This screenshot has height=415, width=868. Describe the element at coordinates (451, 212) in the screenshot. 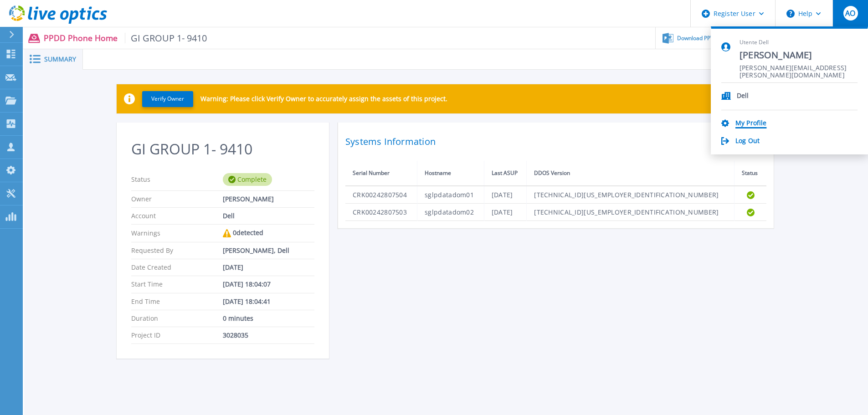

I see `td: sglpdatadom02` at that location.